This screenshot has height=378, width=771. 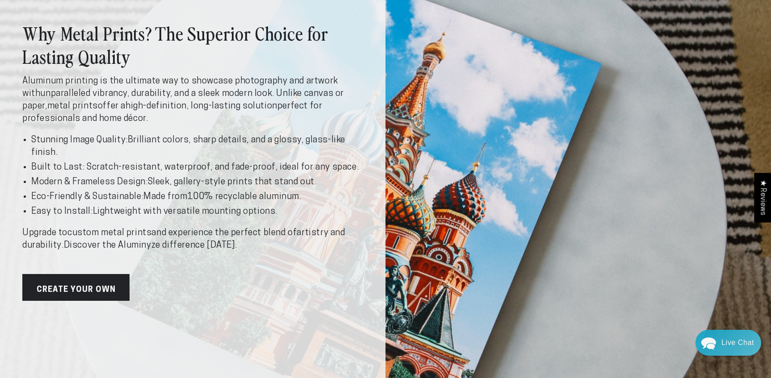 What do you see at coordinates (72, 106) in the screenshot?
I see `strong: metal prints` at bounding box center [72, 106].